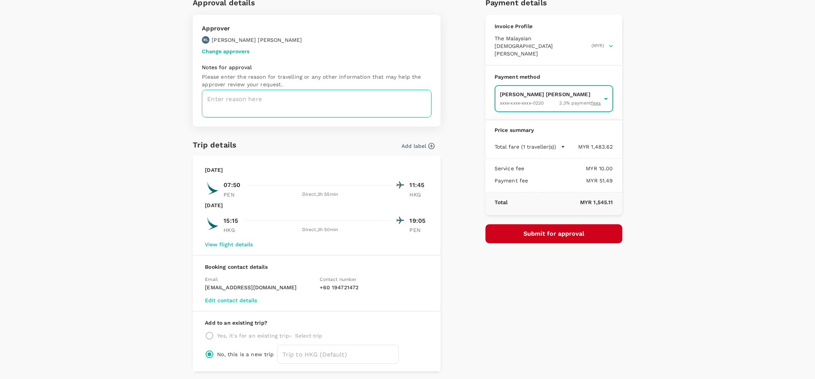  What do you see at coordinates (317, 81) in the screenshot?
I see `p: Please enter the reason for travelling or any other information that may help the approver review...` at bounding box center [317, 81].